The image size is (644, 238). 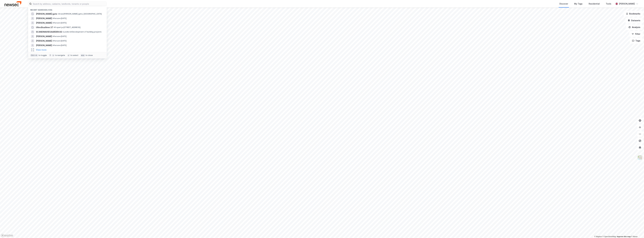 I want to click on div: esc, so click(x=83, y=55).